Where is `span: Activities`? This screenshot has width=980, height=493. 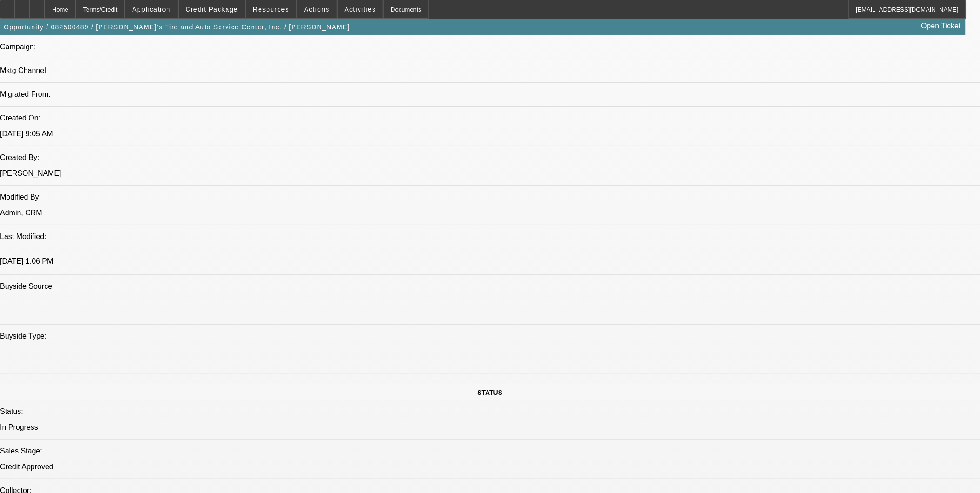 span: Activities is located at coordinates (361, 10).